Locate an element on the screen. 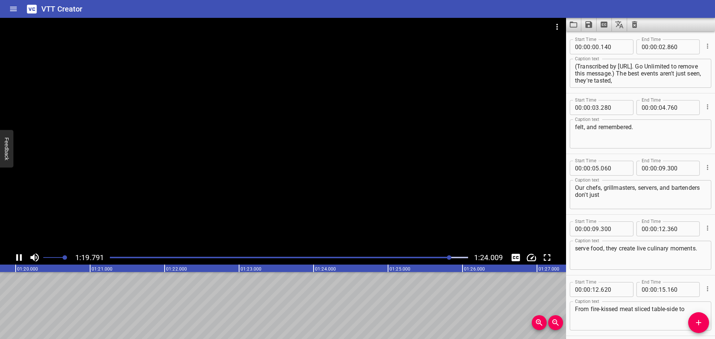  button: Clear captions is located at coordinates (634, 25).